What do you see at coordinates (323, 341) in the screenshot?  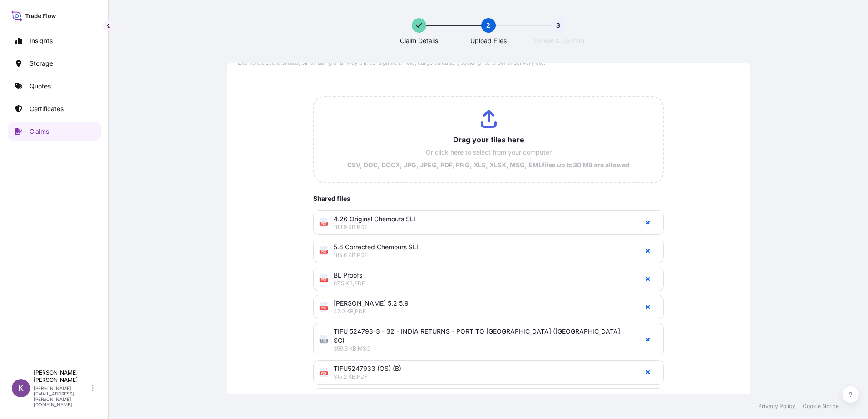 I see `text: FILE` at bounding box center [323, 341].